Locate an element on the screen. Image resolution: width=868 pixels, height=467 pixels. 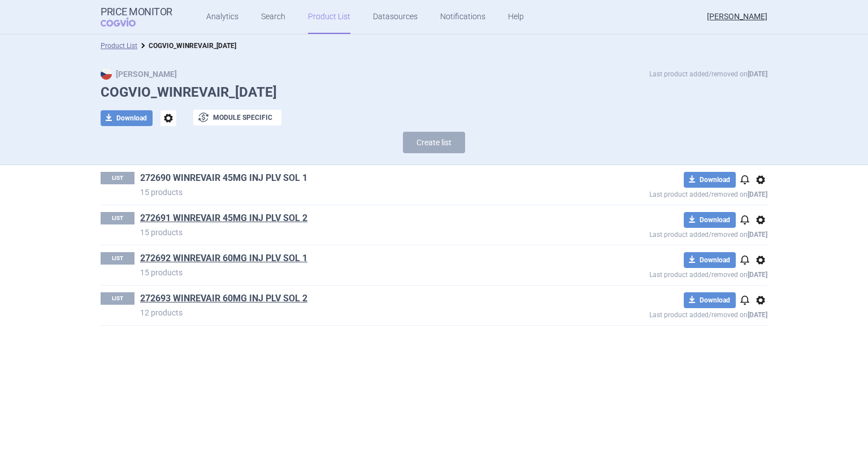
img: CZ is located at coordinates (106, 74).